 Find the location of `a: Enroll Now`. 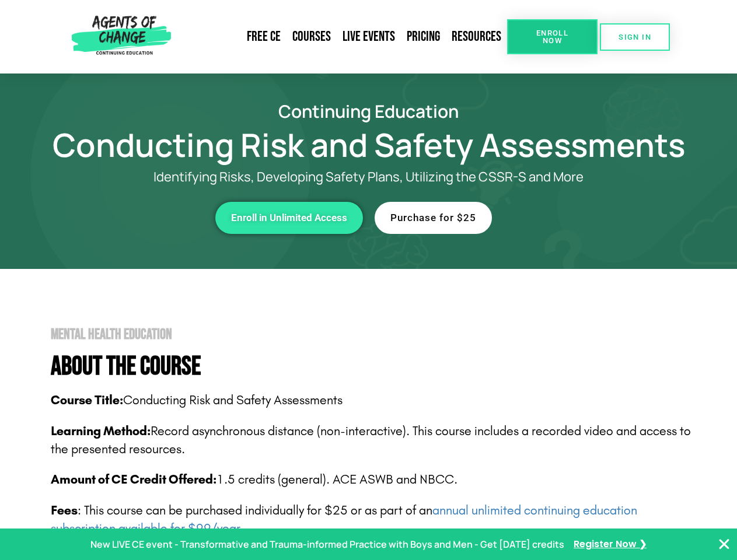

a: Enroll Now is located at coordinates (552, 36).